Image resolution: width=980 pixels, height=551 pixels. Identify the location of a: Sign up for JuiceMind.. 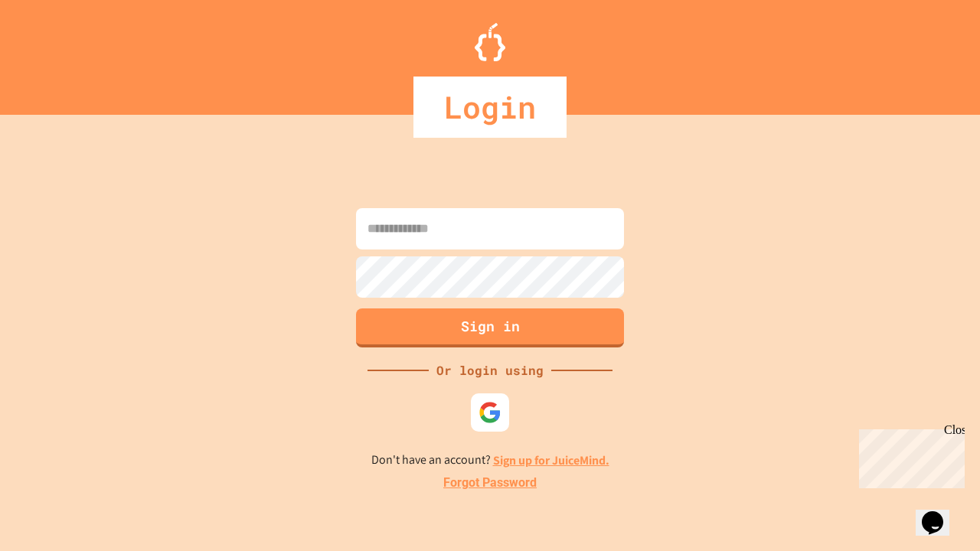
(551, 460).